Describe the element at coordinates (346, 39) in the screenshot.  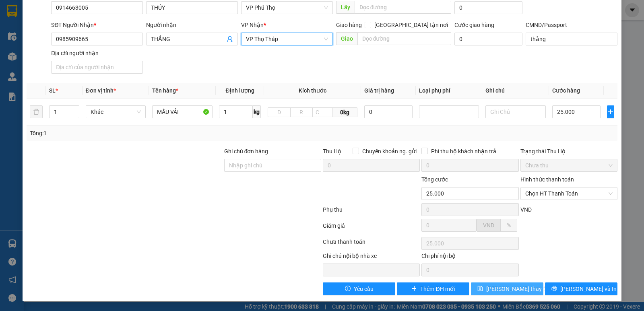
I see `span: Giao` at that location.